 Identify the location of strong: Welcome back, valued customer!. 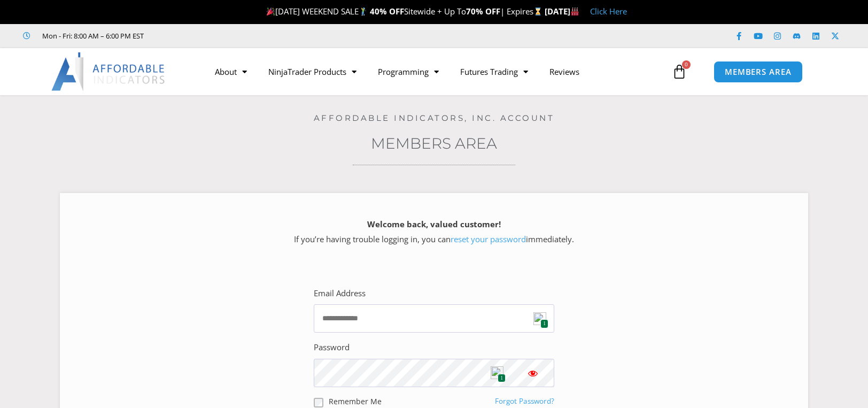
(434, 224).